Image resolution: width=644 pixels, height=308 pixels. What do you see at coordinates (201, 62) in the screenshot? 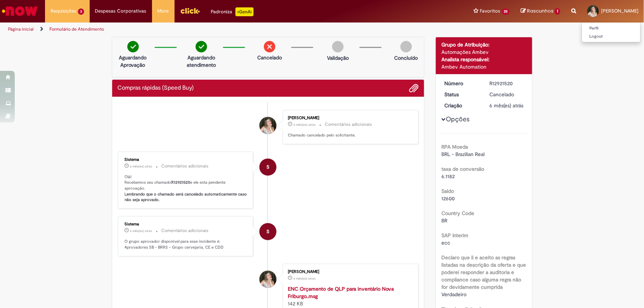
I see `p: Aguardando atendimento` at bounding box center [201, 62].